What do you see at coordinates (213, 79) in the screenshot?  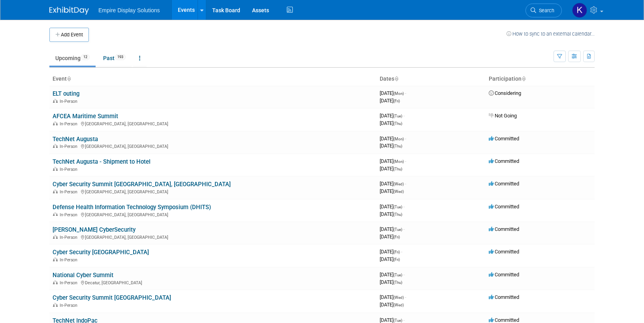 I see `th: Event` at bounding box center [213, 79].